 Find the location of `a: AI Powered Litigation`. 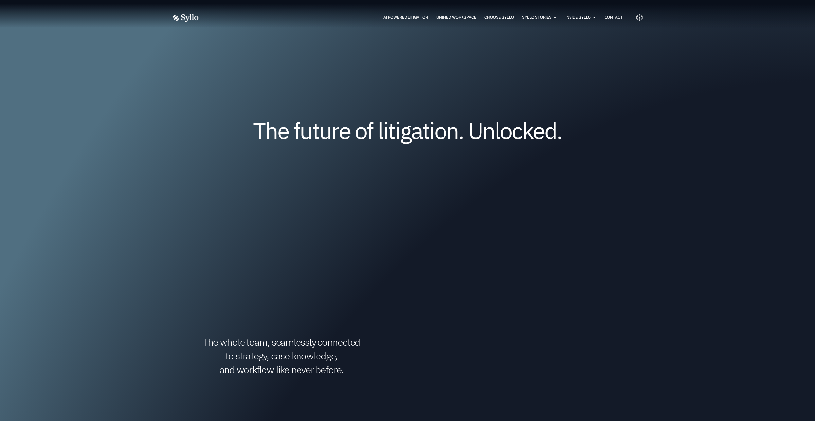

a: AI Powered Litigation is located at coordinates (406, 17).